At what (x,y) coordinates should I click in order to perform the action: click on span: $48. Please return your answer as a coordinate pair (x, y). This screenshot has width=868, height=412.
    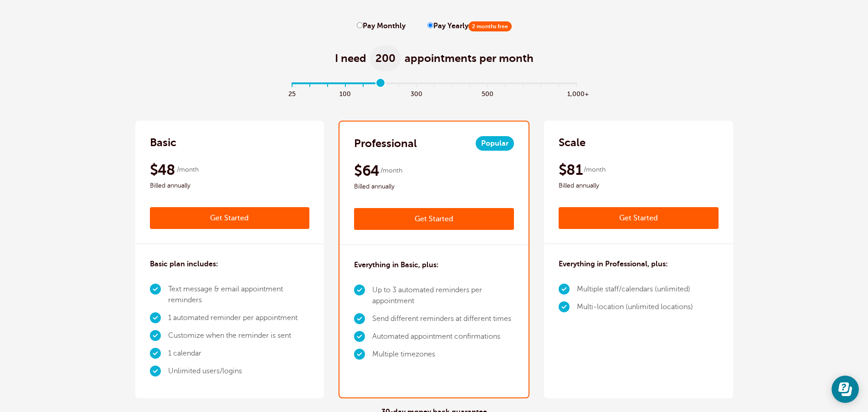
    Looking at the image, I should click on (163, 170).